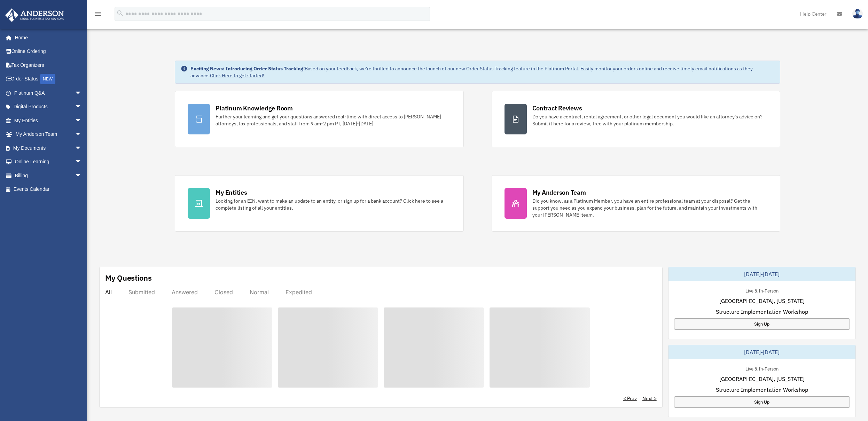 Image resolution: width=868 pixels, height=421 pixels. I want to click on div: Contract Reviews, so click(557, 108).